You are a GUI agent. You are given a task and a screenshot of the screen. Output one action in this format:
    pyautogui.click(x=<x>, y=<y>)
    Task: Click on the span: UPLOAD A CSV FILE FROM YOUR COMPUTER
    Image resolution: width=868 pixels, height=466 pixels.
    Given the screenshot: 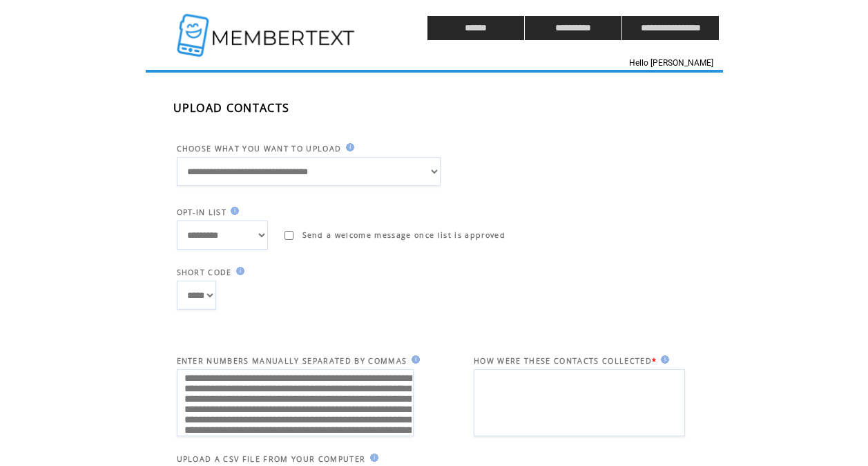 What is the action you would take?
    pyautogui.click(x=271, y=459)
    